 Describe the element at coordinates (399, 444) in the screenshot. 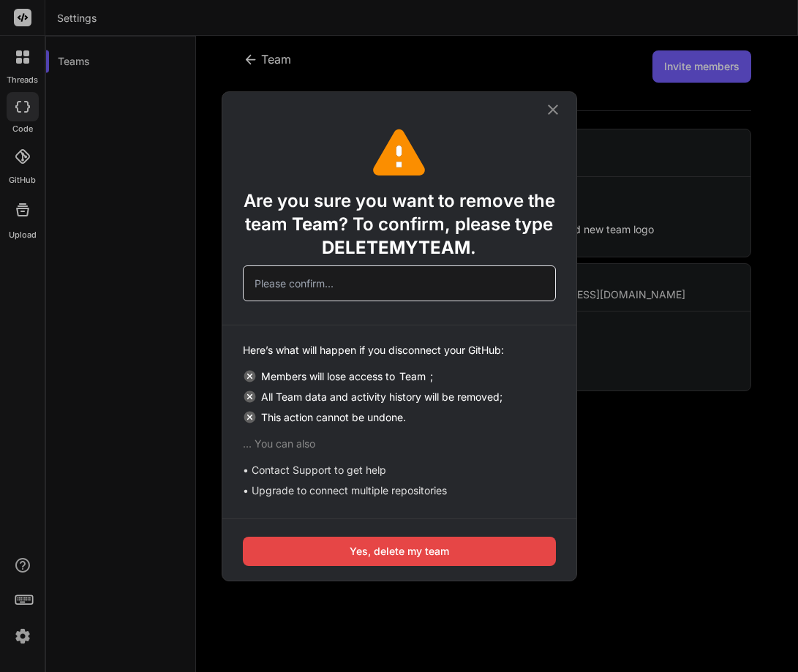

I see `p: ... You can also` at that location.